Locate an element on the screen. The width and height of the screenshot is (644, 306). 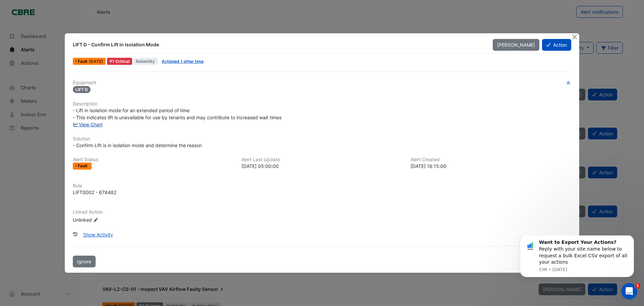
b: Want to Export Your Actions? is located at coordinates (68, 7).